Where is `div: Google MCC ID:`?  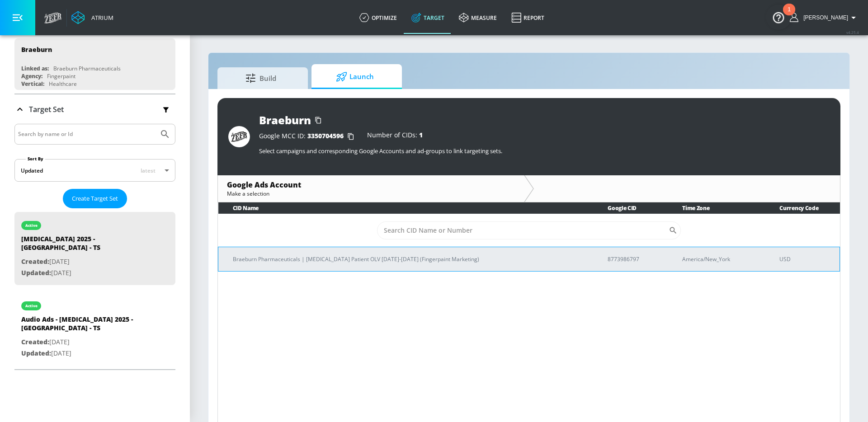
div: Google MCC ID: is located at coordinates (309, 136).